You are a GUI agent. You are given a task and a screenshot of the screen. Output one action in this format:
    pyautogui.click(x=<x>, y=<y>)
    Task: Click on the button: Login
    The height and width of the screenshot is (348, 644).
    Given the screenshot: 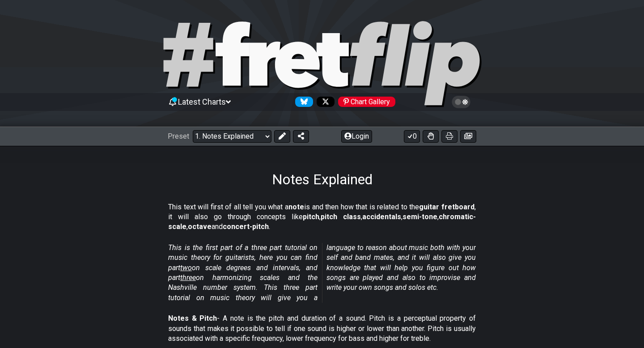 What is the action you would take?
    pyautogui.click(x=356, y=136)
    